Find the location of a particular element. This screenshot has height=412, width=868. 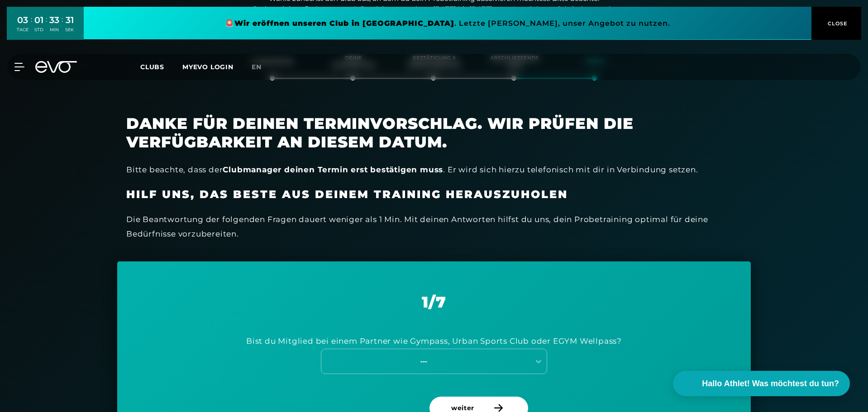

span: en is located at coordinates (257, 67).